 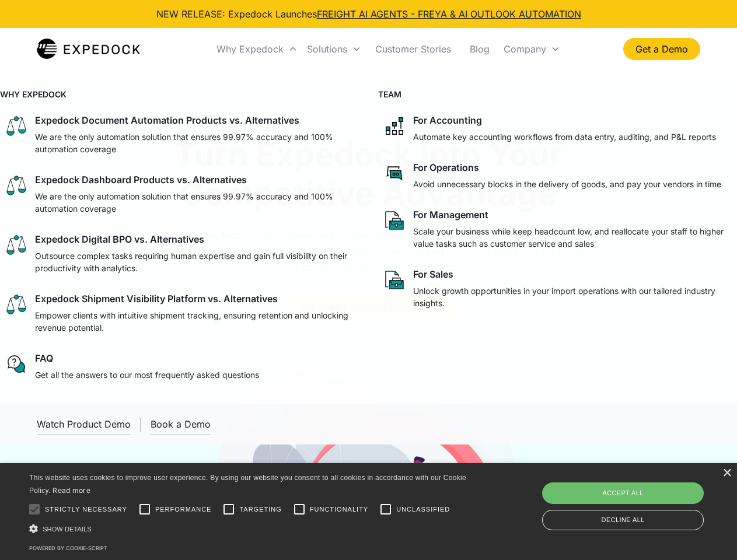 I want to click on a: home, so click(x=88, y=49).